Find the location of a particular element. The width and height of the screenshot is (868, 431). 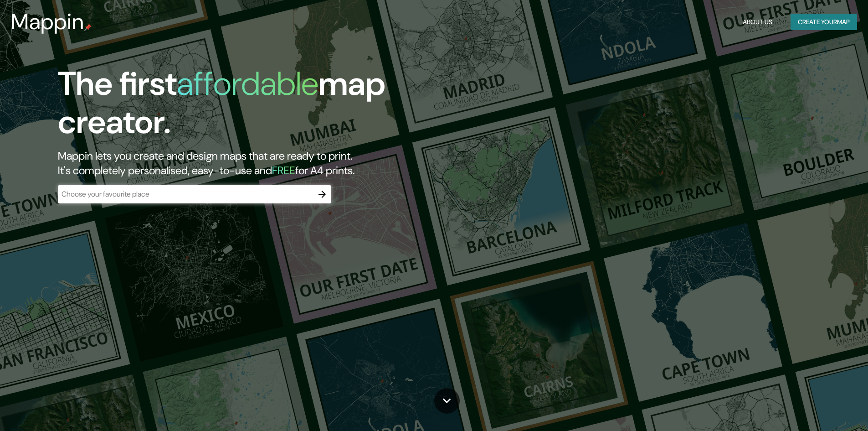

button: About Us is located at coordinates (758, 22).